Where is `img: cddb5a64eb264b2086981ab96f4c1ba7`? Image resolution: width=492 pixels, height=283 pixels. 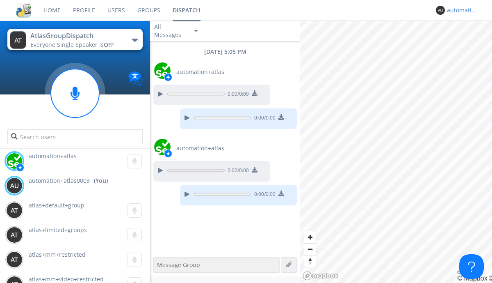 img: cddb5a64eb264b2086981ab96f4c1ba7 is located at coordinates (24, 10).